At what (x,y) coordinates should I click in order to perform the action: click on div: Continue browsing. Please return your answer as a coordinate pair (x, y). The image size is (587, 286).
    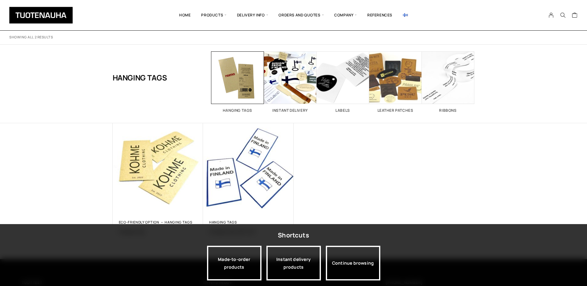
    Looking at the image, I should click on (353, 263).